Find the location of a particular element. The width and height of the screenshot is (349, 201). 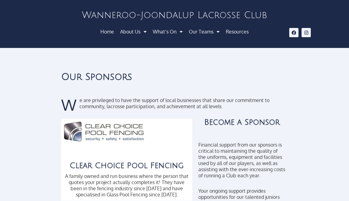

a: Our Teams is located at coordinates (204, 32).